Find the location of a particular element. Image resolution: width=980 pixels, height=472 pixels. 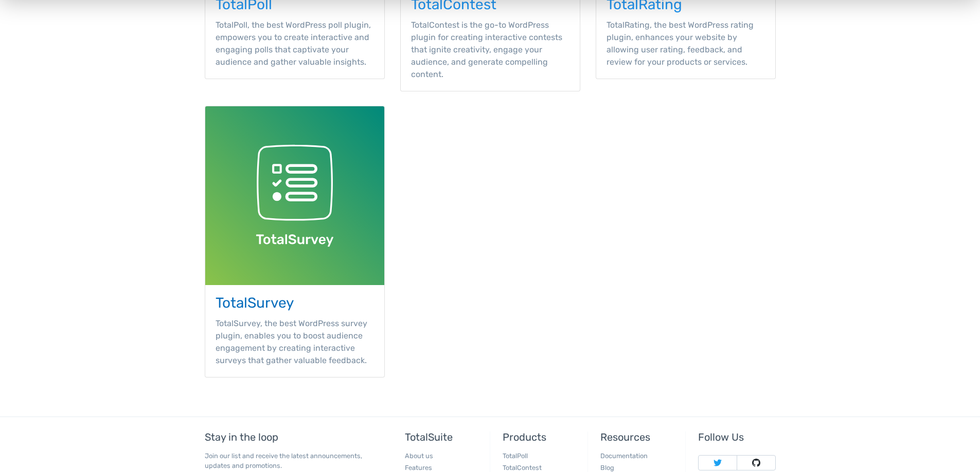

a: TotalContest is located at coordinates (522, 468).